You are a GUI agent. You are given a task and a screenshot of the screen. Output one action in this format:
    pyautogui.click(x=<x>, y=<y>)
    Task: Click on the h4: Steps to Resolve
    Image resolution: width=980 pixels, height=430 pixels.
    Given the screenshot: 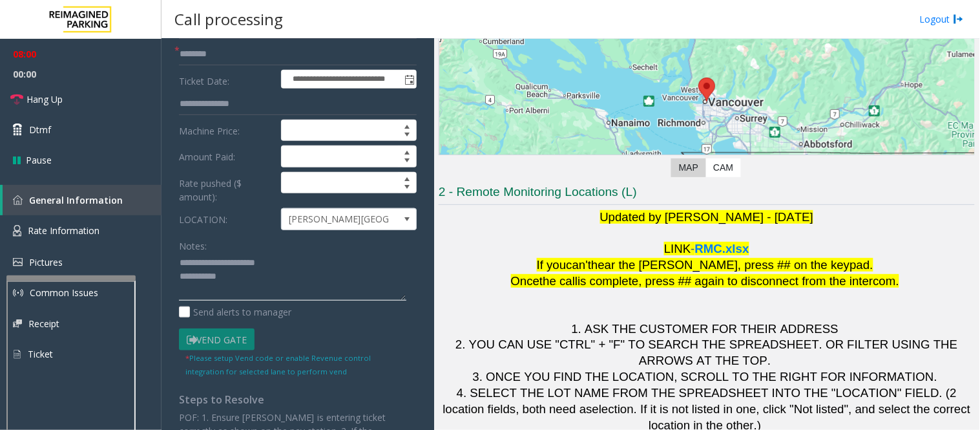 What is the action you would take?
    pyautogui.click(x=298, y=399)
    